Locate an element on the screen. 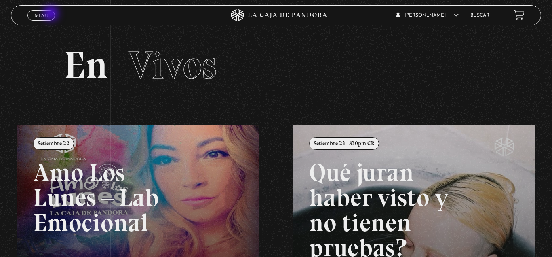 The height and width of the screenshot is (257, 552). span: Vivos is located at coordinates (173, 65).